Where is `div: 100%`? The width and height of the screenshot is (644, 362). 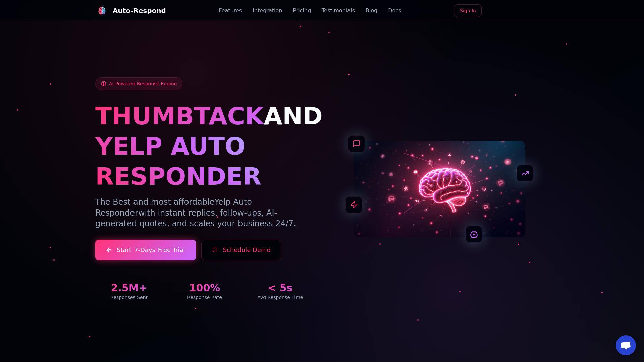 div: 100% is located at coordinates (204, 288).